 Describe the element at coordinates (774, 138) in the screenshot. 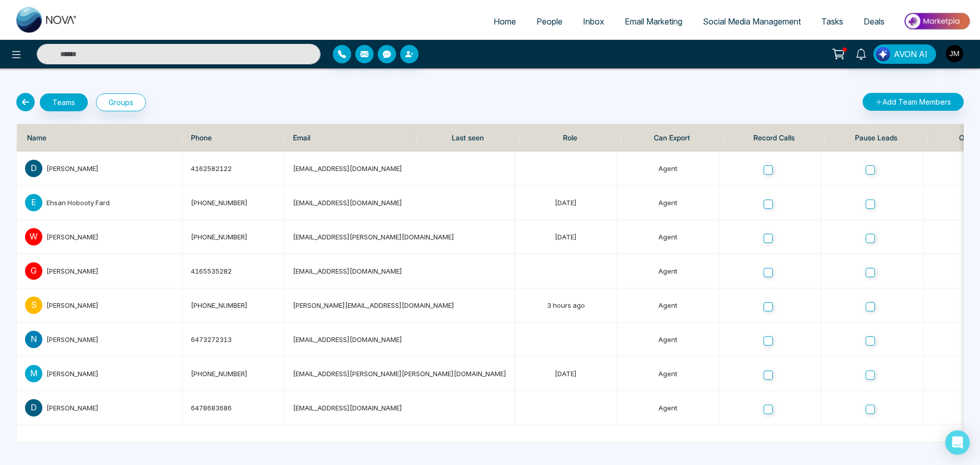

I see `th: Record Calls` at that location.